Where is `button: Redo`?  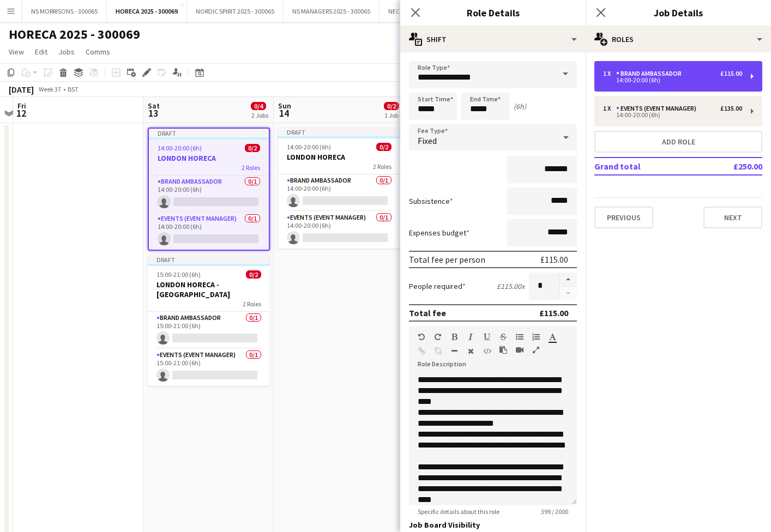 button: Redo is located at coordinates (438, 337).